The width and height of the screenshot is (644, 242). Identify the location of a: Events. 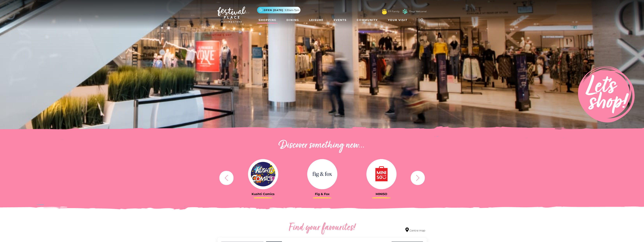
(340, 20).